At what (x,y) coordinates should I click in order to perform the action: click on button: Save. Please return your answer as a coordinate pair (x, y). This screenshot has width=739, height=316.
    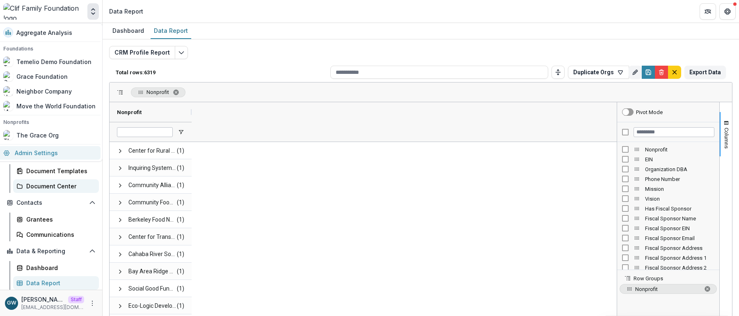
    Looking at the image, I should click on (648, 72).